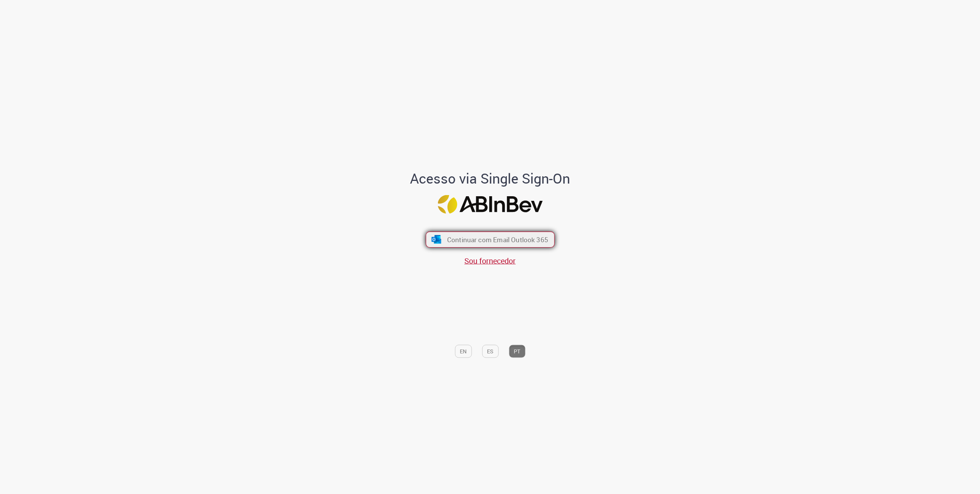 The width and height of the screenshot is (980, 494). What do you see at coordinates (464, 351) in the screenshot?
I see `button: EN` at bounding box center [464, 351].